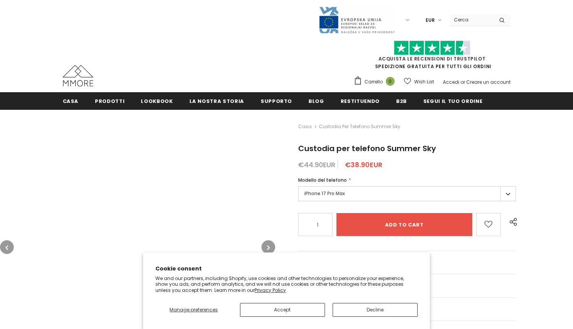  What do you see at coordinates (453, 101) in the screenshot?
I see `span: Segui il tuo ordine` at bounding box center [453, 101].